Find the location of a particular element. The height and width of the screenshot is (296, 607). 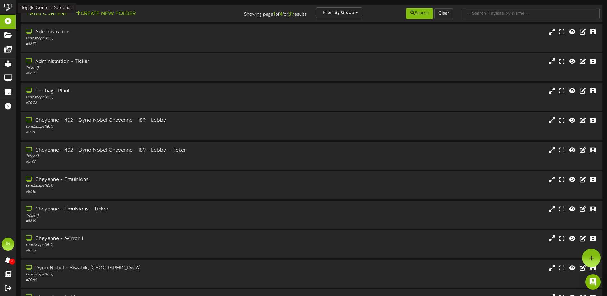

div: Cheyenne - 402 - Dyno Nobel Cheyenne - 189 - Lobby is located at coordinates (142, 120).